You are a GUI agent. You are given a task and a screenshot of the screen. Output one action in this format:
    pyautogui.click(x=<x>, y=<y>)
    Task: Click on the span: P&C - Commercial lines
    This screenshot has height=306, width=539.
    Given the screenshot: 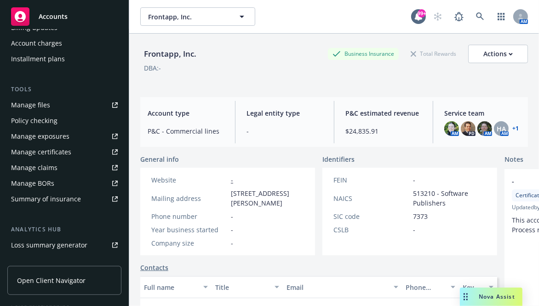 What is the action you would take?
    pyautogui.click(x=186, y=131)
    